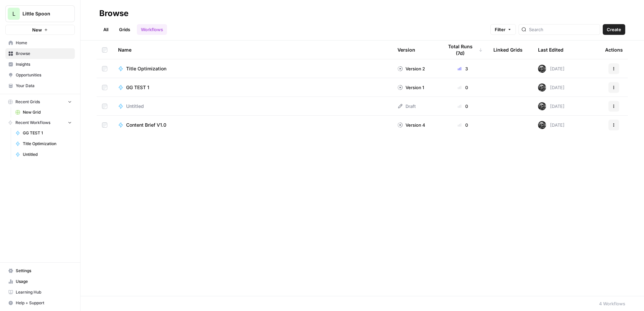  What do you see at coordinates (407, 106) in the screenshot?
I see `div: Draft` at bounding box center [407, 106].